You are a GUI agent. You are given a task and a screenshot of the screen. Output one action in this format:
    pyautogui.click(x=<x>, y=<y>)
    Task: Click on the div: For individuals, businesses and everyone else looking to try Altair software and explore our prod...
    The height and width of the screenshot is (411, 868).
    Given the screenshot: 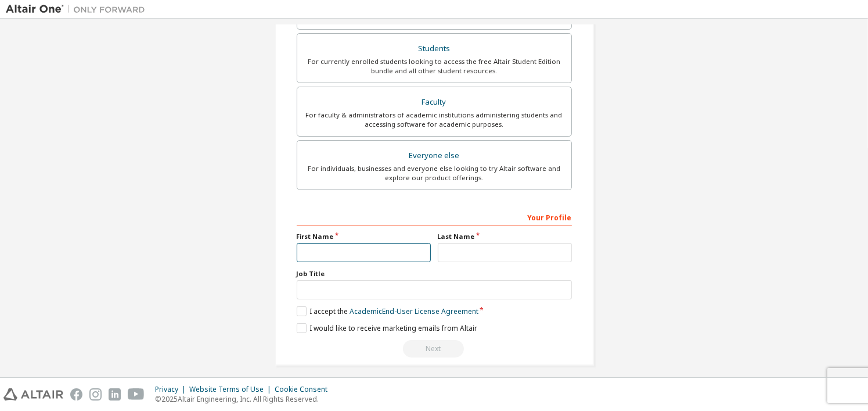 What is the action you would take?
    pyautogui.click(x=435, y=173)
    